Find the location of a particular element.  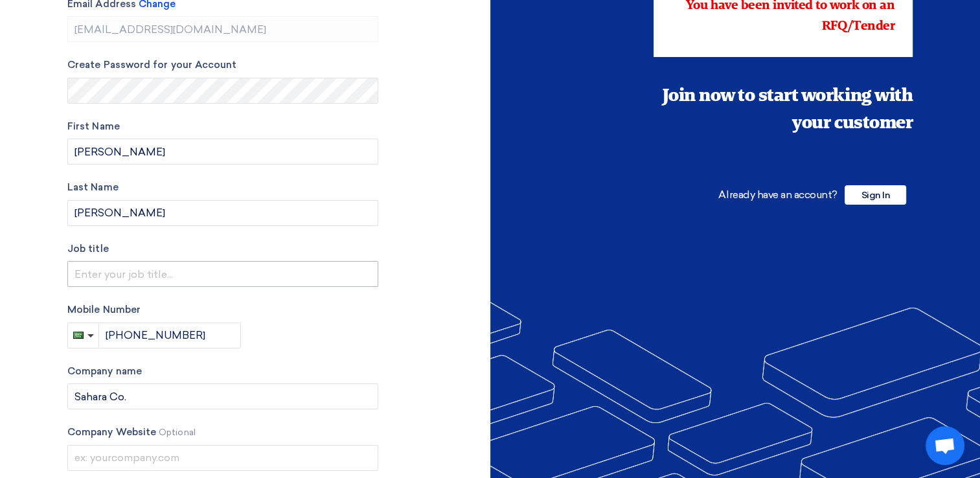

input: ex: yourcompany.com is located at coordinates (223, 458).